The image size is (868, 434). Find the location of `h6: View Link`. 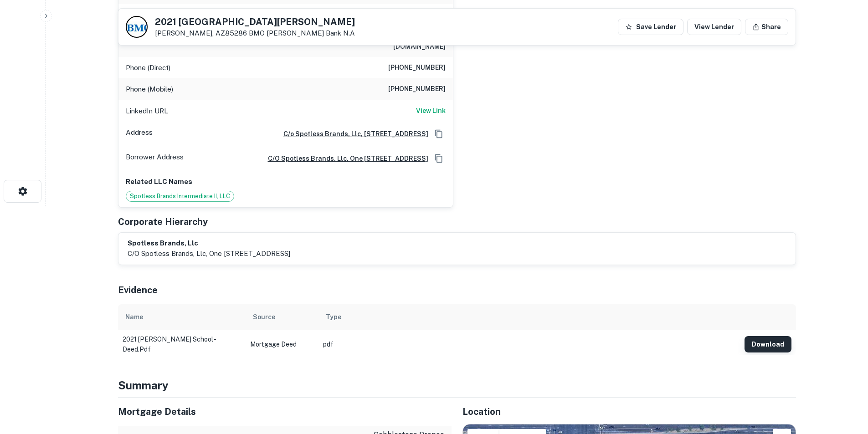

h6: View Link is located at coordinates (431, 111).